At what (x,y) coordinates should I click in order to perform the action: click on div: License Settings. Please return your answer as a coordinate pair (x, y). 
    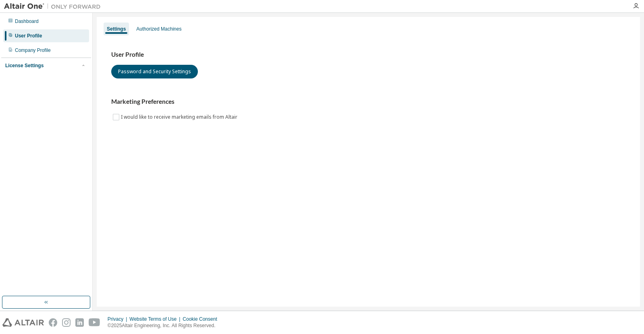
    Looking at the image, I should click on (24, 66).